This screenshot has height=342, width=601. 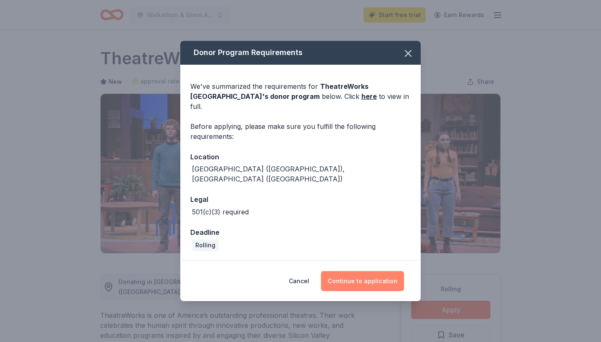 What do you see at coordinates (205, 246) in the screenshot?
I see `div: Rolling` at bounding box center [205, 246].